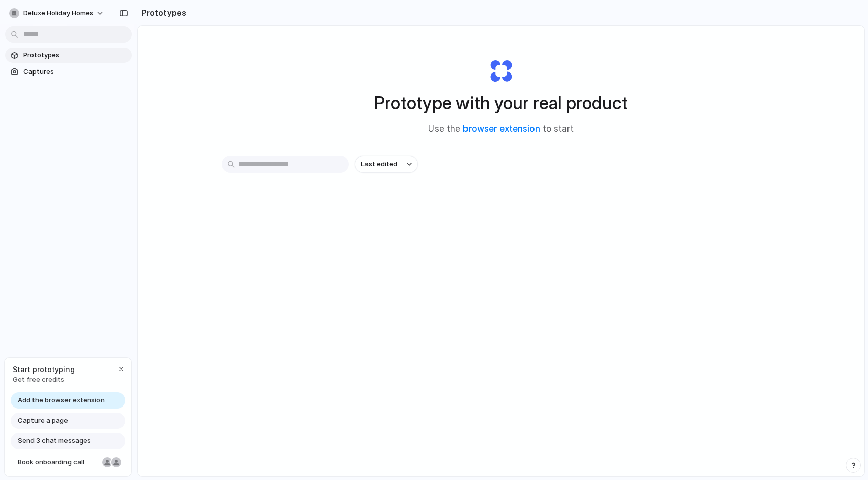 This screenshot has width=868, height=480. Describe the element at coordinates (54, 441) in the screenshot. I see `span: Send 3 chat messages` at that location.